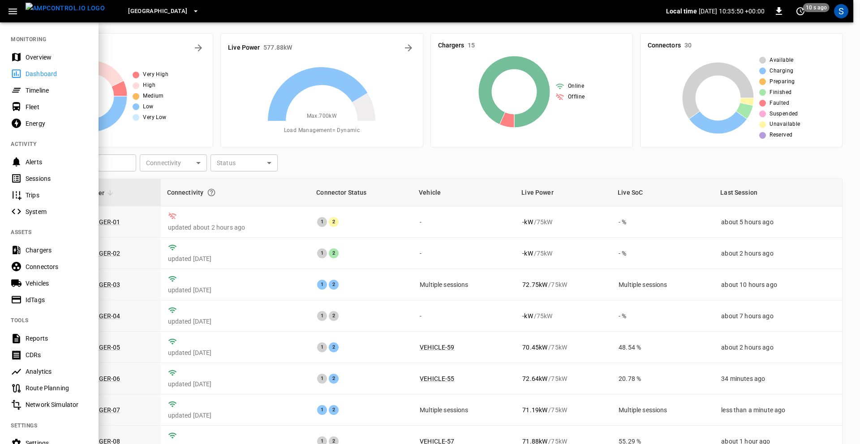 This screenshot has width=860, height=444. What do you see at coordinates (56, 300) in the screenshot?
I see `div: IdTags` at bounding box center [56, 300].